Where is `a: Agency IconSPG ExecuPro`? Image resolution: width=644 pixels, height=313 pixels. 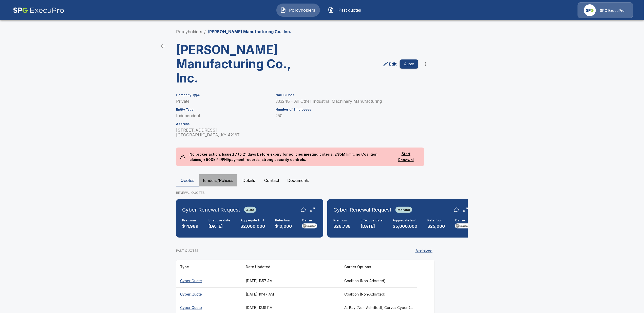
a: Agency IconSPG ExecuPro is located at coordinates (605, 10).